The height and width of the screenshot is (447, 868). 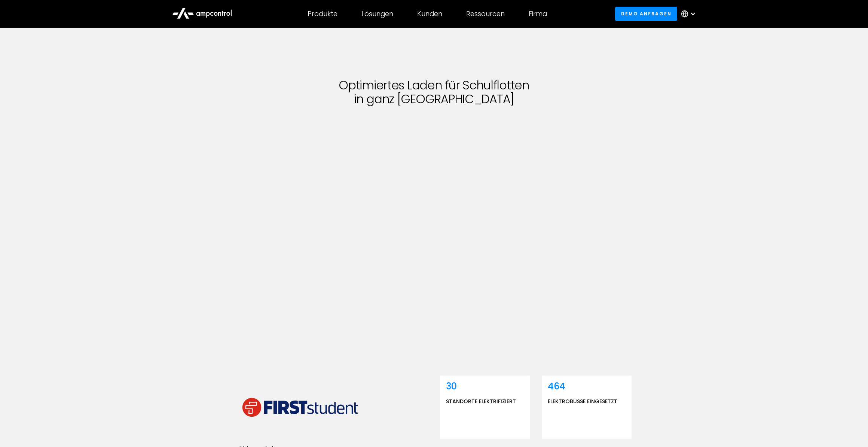 What do you see at coordinates (377, 14) in the screenshot?
I see `div: Lösungen` at bounding box center [377, 14].